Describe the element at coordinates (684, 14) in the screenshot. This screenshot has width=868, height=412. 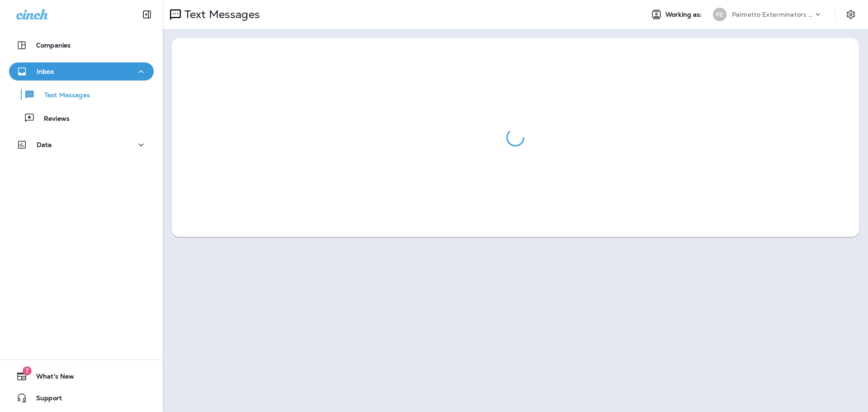
I see `span: Working as:` at that location.